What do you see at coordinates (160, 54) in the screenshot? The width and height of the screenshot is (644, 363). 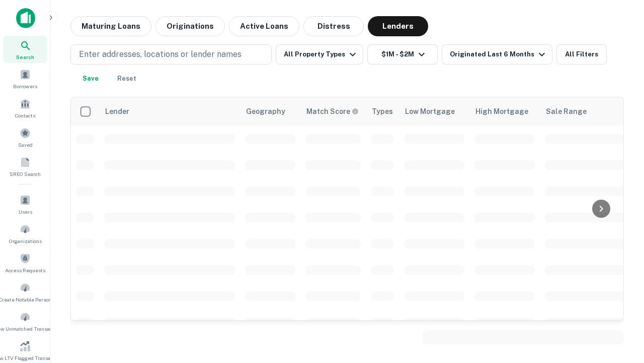 I see `p: Enter addresses, locations or lender names` at bounding box center [160, 54].